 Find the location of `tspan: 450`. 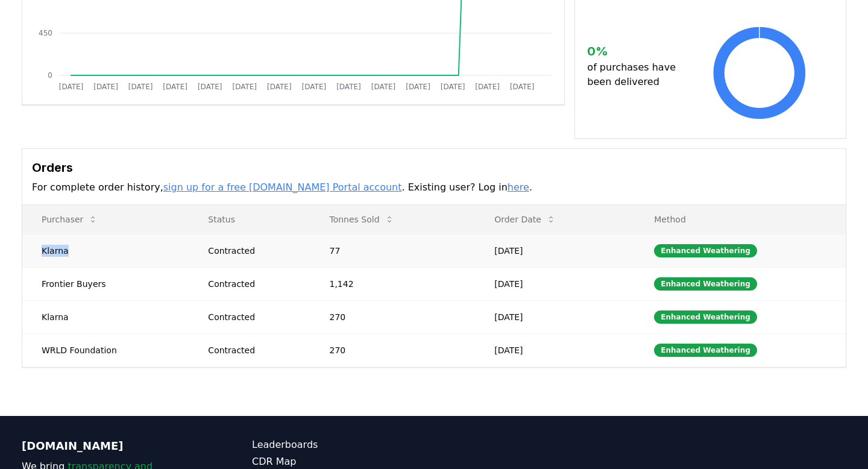

tspan: 450 is located at coordinates (45, 33).